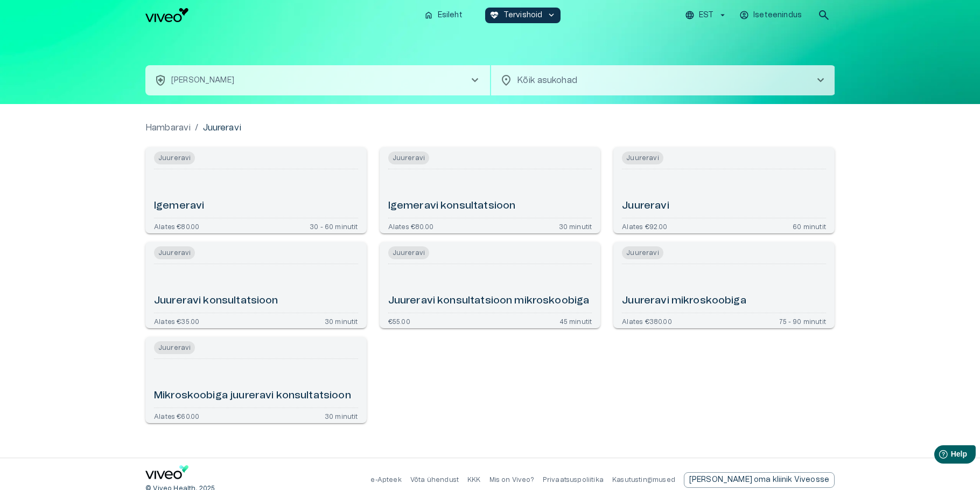 This screenshot has height=490, width=980. What do you see at coordinates (385, 480) in the screenshot?
I see `a: e-Apteek` at bounding box center [385, 480].